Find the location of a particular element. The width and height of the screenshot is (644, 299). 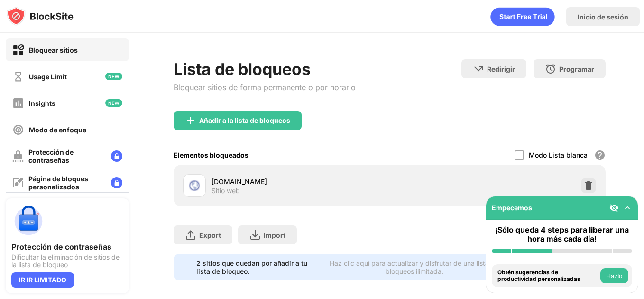

div: Añadir a la lista de bloqueos is located at coordinates (245, 121).